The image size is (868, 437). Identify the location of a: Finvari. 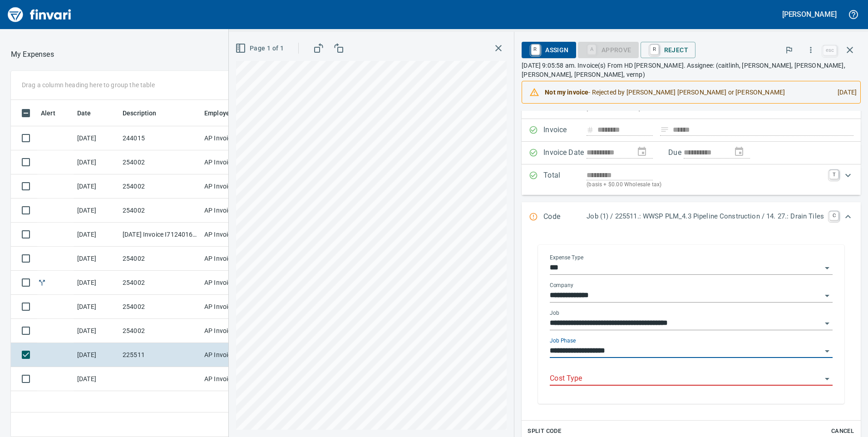
(40, 14).